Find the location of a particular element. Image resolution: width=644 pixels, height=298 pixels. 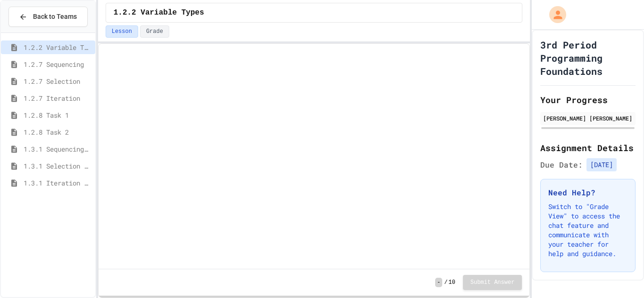

p: Switch to "Grade View" to access the chat feature and communicate with your teacher for help and ... is located at coordinates (588, 231).